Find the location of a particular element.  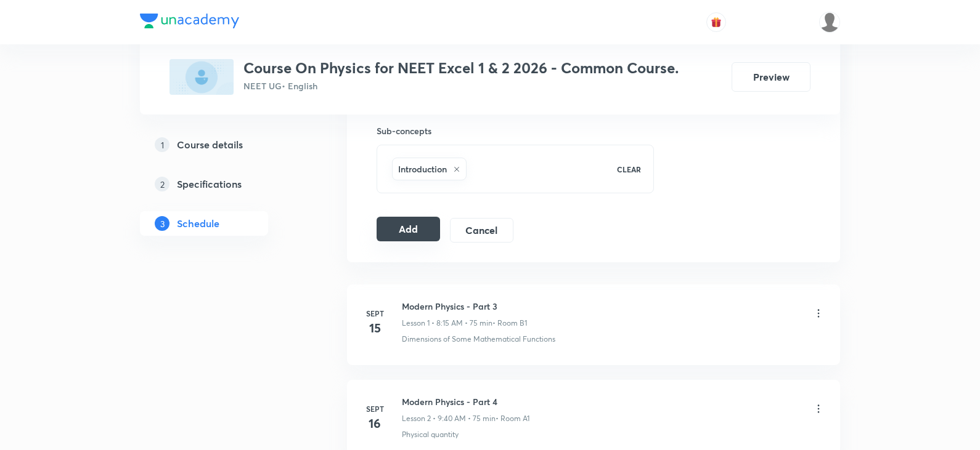

h4: 16 is located at coordinates (375, 424).